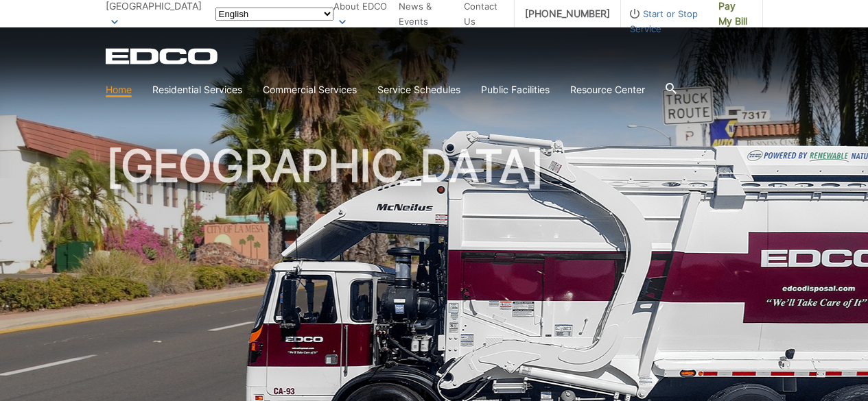 The height and width of the screenshot is (401, 868). I want to click on a: Commercial Services, so click(309, 90).